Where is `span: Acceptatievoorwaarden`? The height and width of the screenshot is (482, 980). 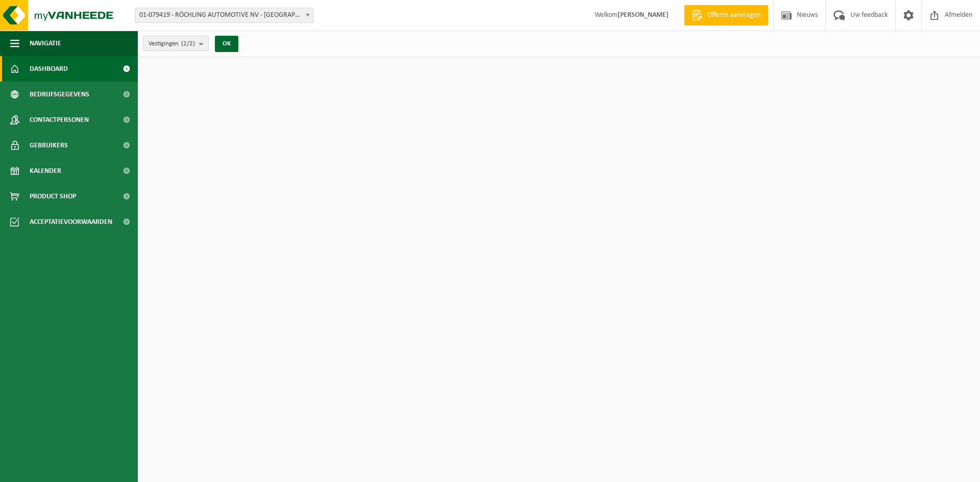
span: Acceptatievoorwaarden is located at coordinates (71, 222).